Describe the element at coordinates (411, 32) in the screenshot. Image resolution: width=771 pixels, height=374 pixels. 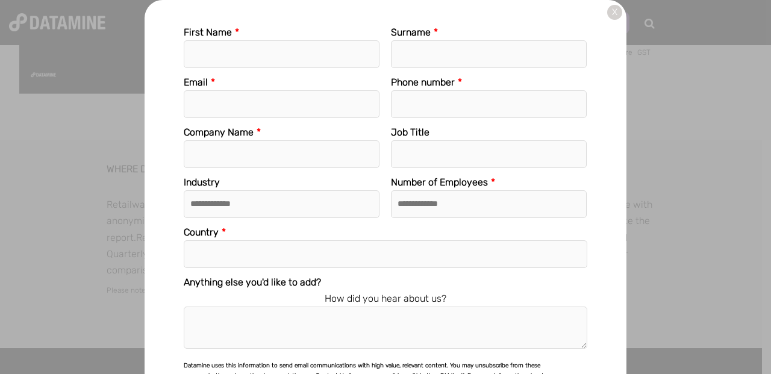
I see `span: Surname` at that location.